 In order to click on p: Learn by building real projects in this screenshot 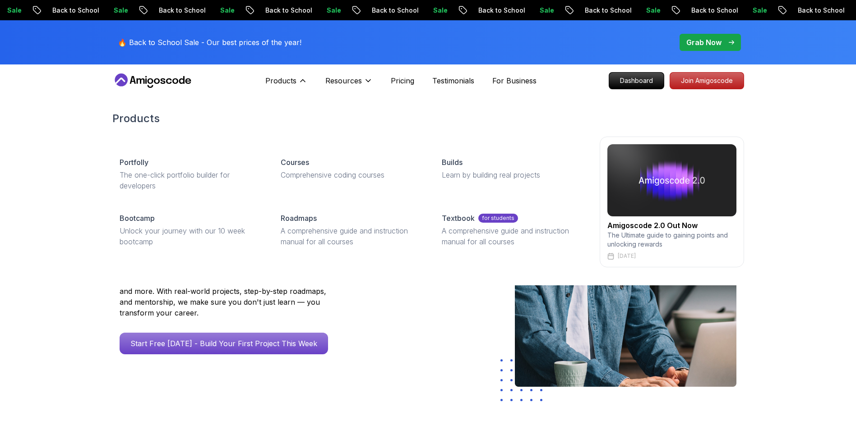, I will do `click(511, 175)`.